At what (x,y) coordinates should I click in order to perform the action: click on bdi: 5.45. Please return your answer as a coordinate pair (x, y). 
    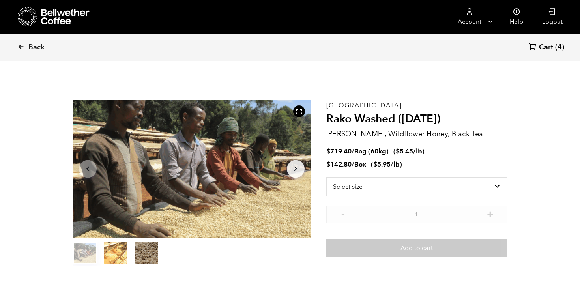
    Looking at the image, I should click on (404, 151).